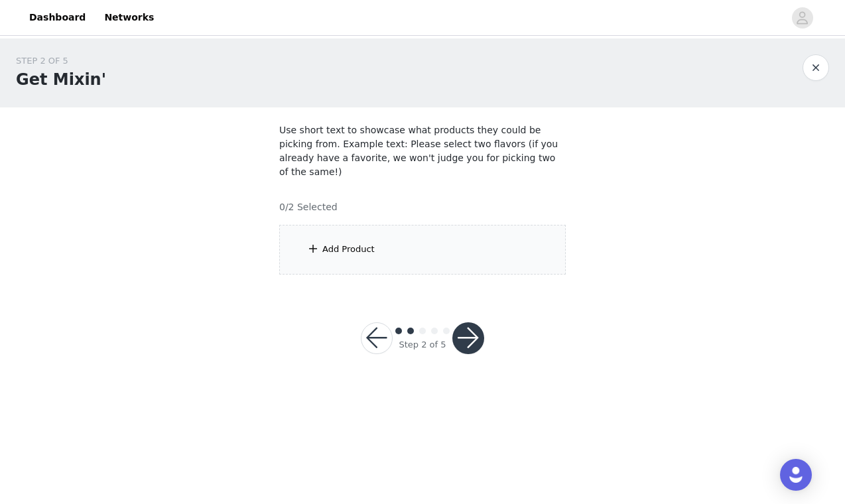 This screenshot has width=845, height=504. I want to click on div: Open Intercom Messenger, so click(796, 475).